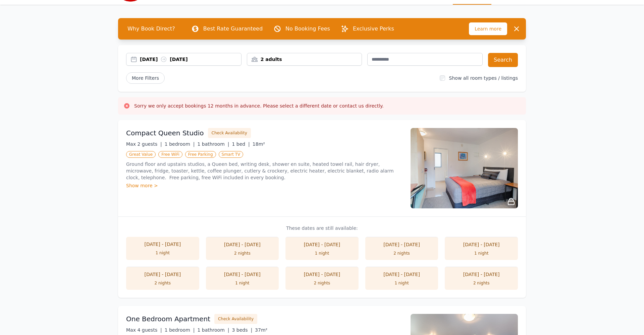 The image size is (644, 335). Describe the element at coordinates (168, 319) in the screenshot. I see `h3: One Bedroom Apartment` at that location.